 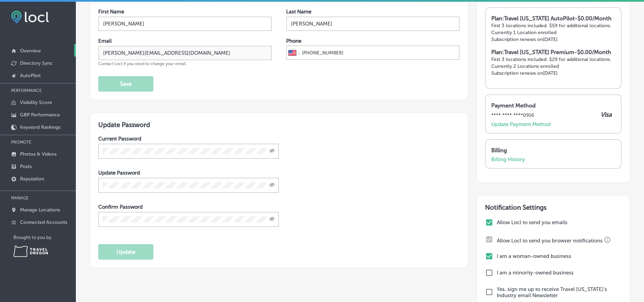 What do you see at coordinates (558, 222) in the screenshot?
I see `label: Allow Locl to send you emails` at bounding box center [558, 222].